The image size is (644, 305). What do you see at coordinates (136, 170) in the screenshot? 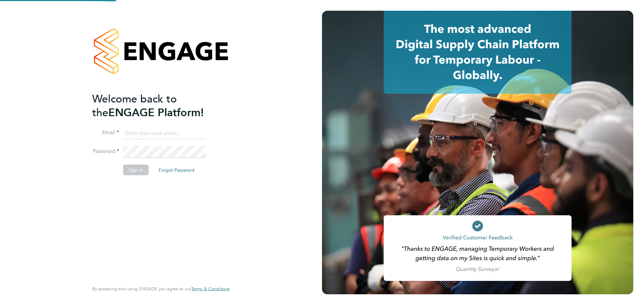
I see `button: Sign In` at bounding box center [136, 170].